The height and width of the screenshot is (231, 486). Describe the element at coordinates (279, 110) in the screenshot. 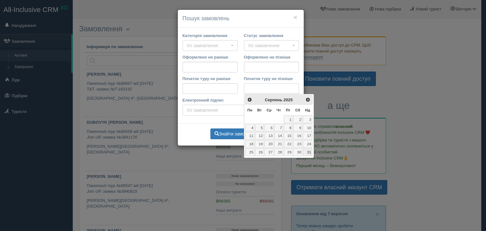

I see `span: Четвер` at that location.